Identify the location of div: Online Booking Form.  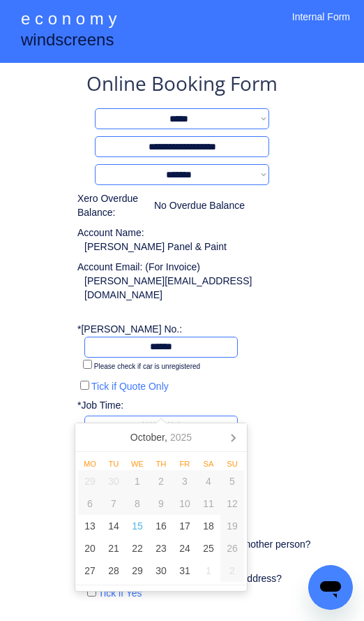
(182, 85).